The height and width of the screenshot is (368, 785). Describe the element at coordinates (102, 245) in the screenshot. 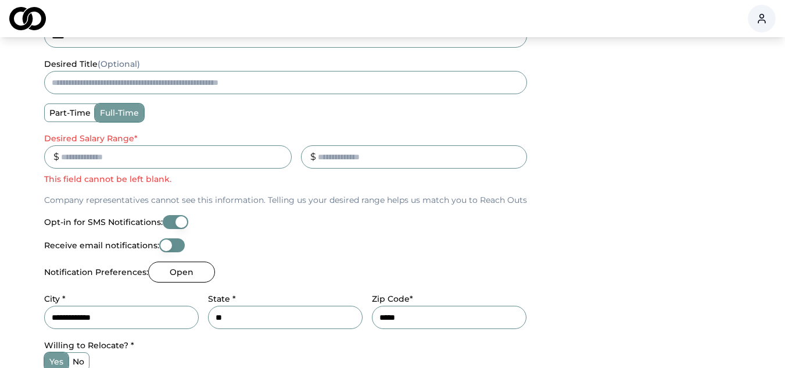

I see `label: Receive email notifications:` at that location.